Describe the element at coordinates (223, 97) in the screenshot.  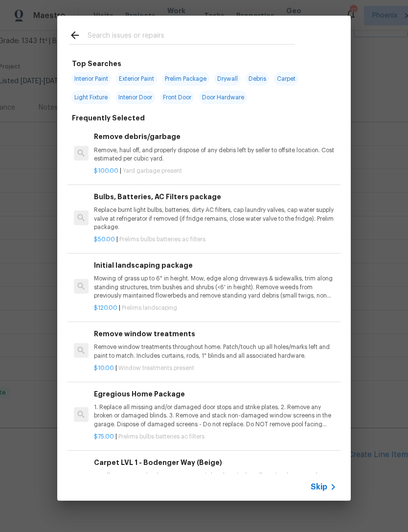
I see `span: Door Hardware` at that location.